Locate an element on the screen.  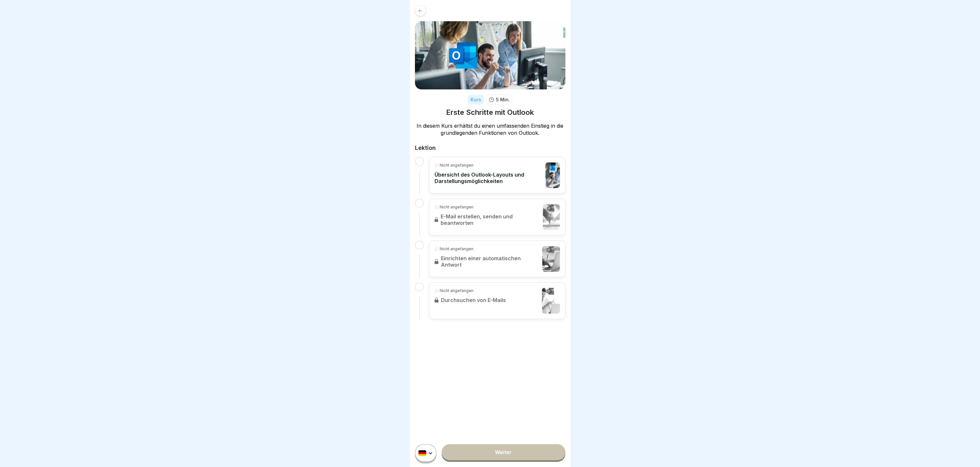
a: Nicht angefangenÜbersicht des Outlook-Layouts und Darstellungsmöglichkeiten is located at coordinates (497, 175).